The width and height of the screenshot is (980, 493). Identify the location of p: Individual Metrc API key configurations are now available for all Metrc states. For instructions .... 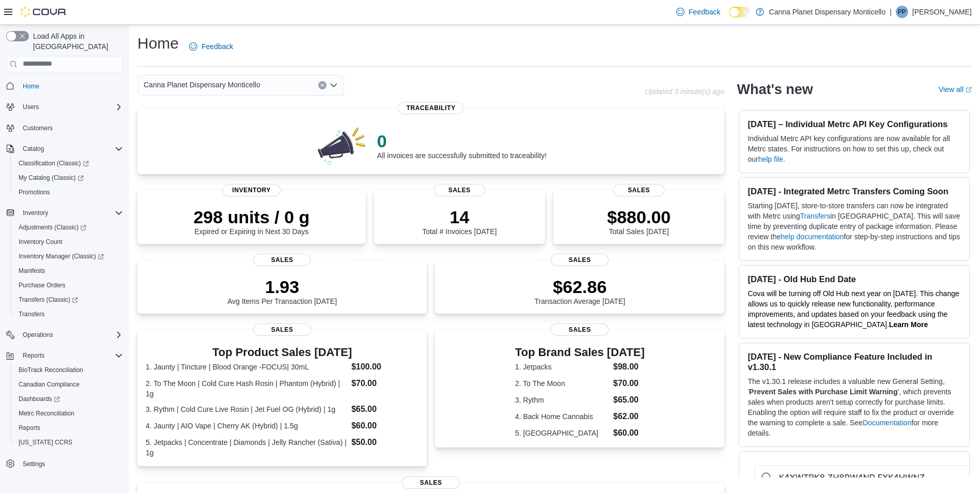
(854, 149).